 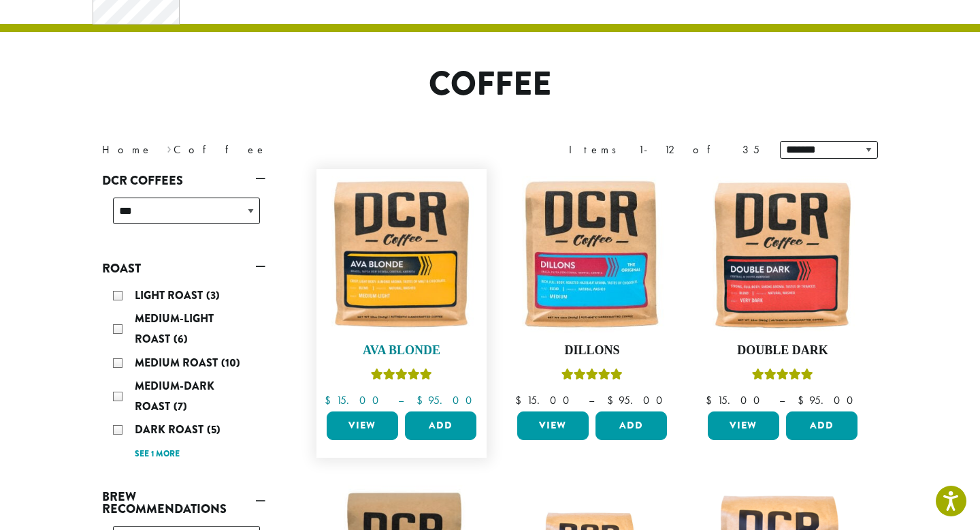 What do you see at coordinates (184, 216) in the screenshot?
I see `div: DCR Coffees` at bounding box center [184, 216].